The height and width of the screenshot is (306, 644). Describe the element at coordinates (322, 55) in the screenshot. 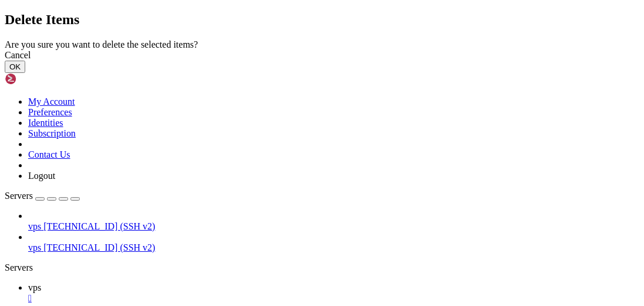

I see `div: Cancel` at that location.